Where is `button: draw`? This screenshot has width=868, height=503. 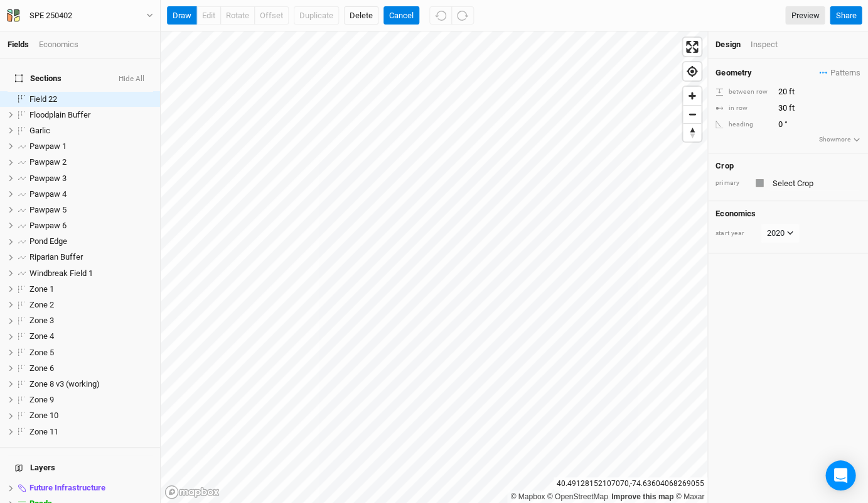 button: draw is located at coordinates (182, 16).